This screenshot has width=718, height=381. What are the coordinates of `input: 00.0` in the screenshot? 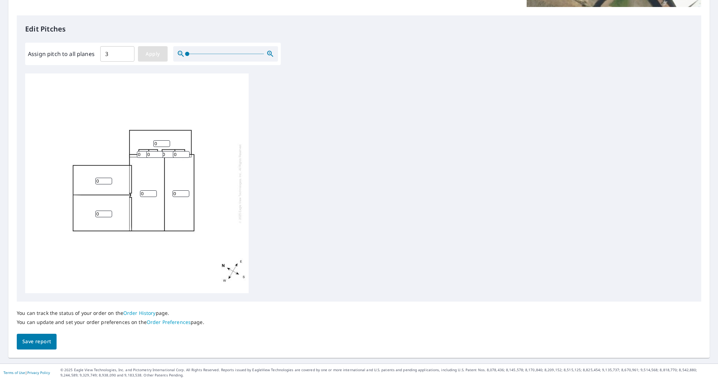 It's located at (117, 54).